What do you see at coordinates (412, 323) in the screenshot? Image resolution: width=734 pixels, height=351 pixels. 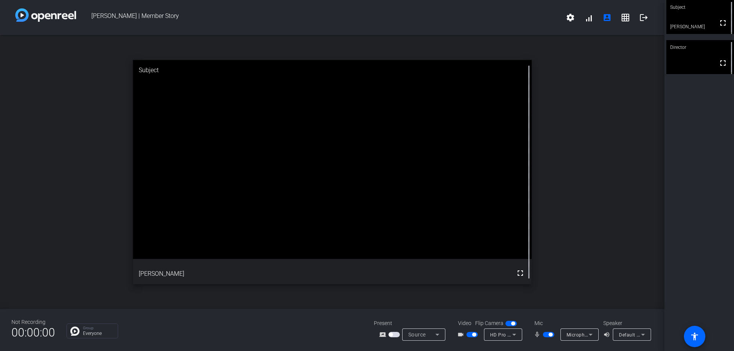 I see `div: Present` at bounding box center [412, 323].